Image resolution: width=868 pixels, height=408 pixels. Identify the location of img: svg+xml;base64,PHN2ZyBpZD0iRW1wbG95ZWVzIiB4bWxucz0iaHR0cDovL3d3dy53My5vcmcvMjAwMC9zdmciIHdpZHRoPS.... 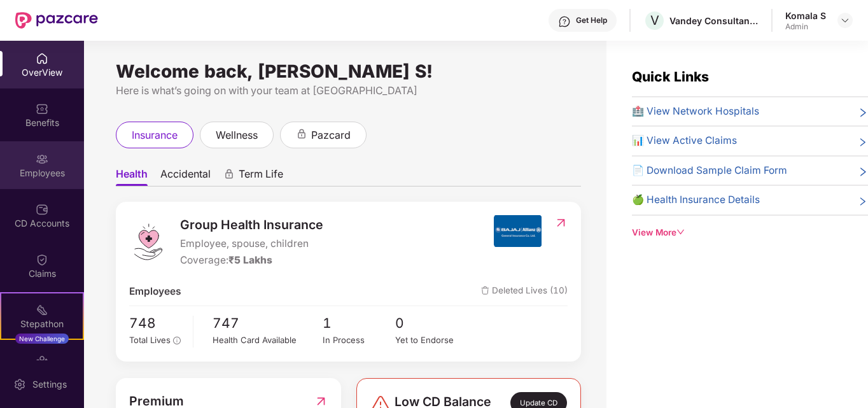
(42, 159).